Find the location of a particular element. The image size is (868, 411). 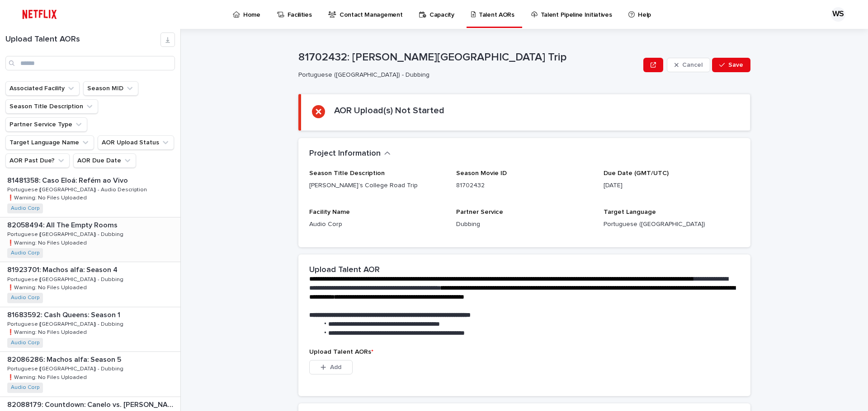

p: 81683592: Cash Queens: Season 1 is located at coordinates (65, 314).